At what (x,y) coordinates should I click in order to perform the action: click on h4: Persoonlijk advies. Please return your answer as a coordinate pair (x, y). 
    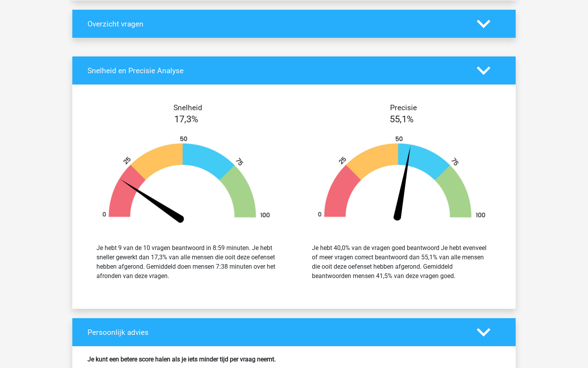
    Looking at the image, I should click on (276, 332).